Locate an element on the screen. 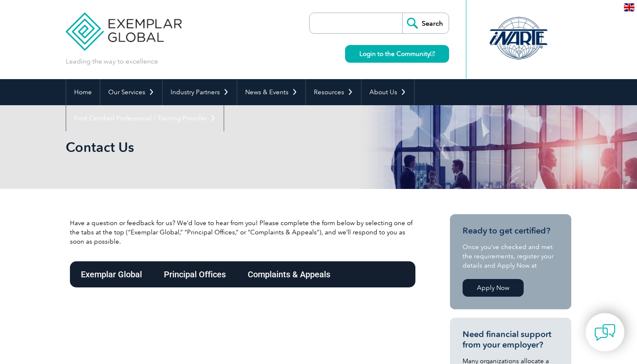 The image size is (637, 364). a: Find Certified Professional / Training Provider is located at coordinates (145, 118).